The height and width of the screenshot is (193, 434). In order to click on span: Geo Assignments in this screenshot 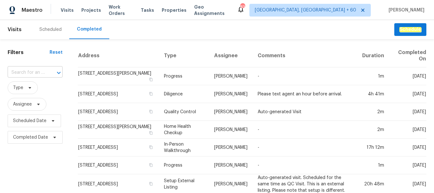, I will do `click(212, 10)`.